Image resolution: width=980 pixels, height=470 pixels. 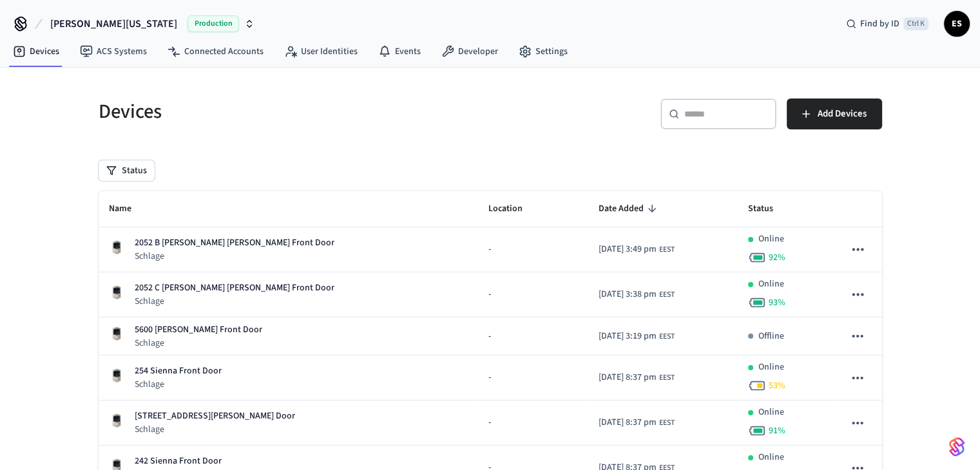 What do you see at coordinates (213, 24) in the screenshot?
I see `span: Production` at bounding box center [213, 24].